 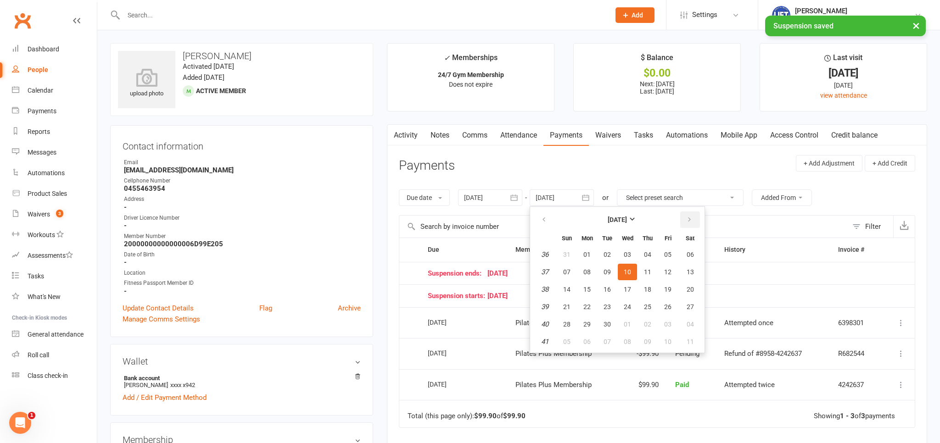 I want to click on button: 04, so click(x=648, y=255).